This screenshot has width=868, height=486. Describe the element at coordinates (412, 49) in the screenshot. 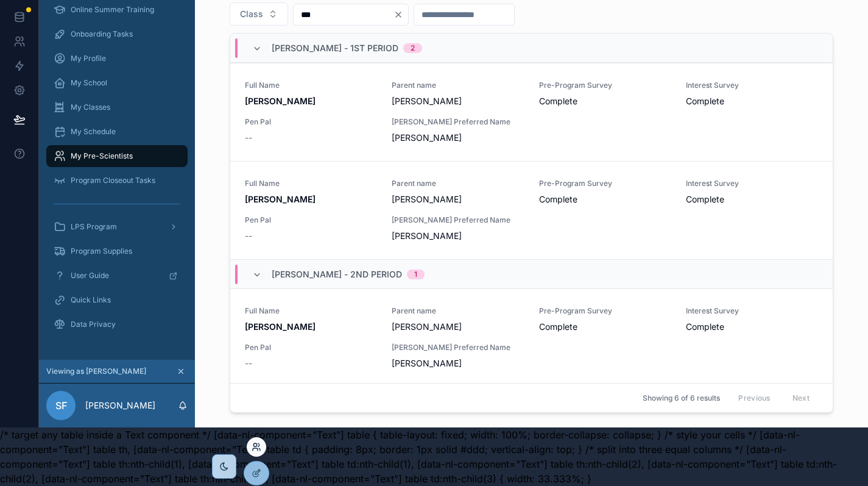

I see `div: 2` at that location.